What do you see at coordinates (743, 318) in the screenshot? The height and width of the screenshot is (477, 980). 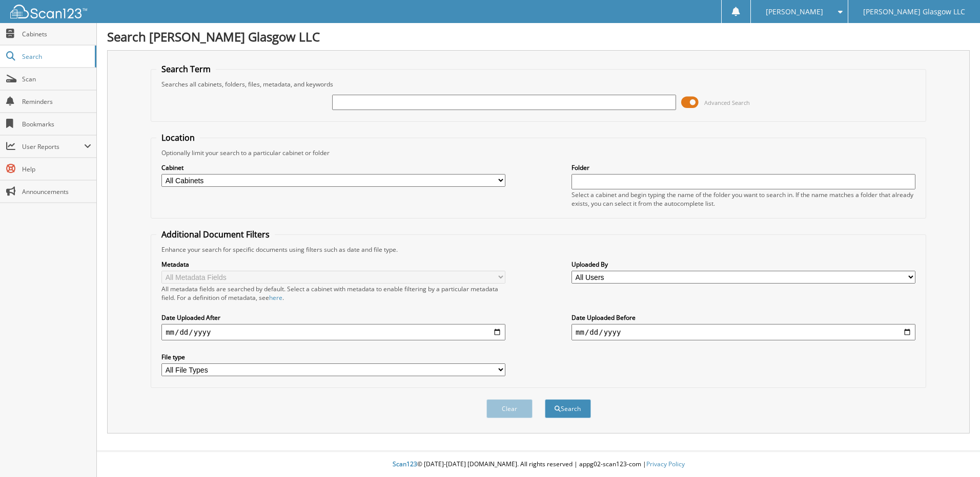 I see `label: Date Uploaded Before` at bounding box center [743, 318].